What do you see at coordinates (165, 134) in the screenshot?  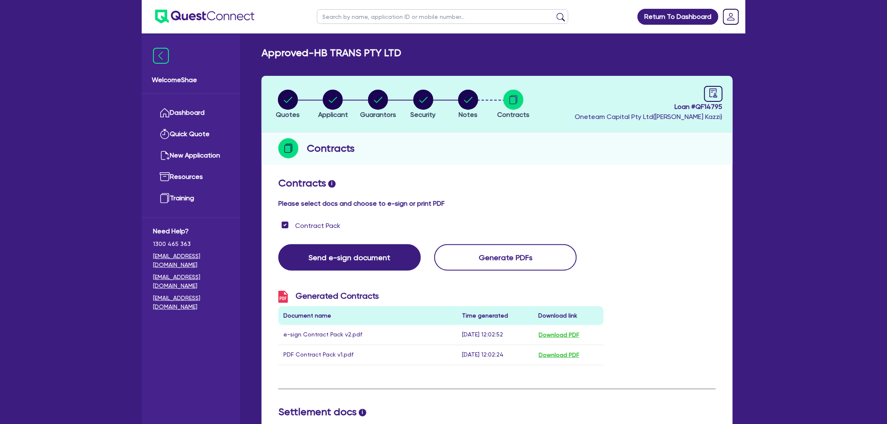 I see `img: quick-quote` at bounding box center [165, 134].